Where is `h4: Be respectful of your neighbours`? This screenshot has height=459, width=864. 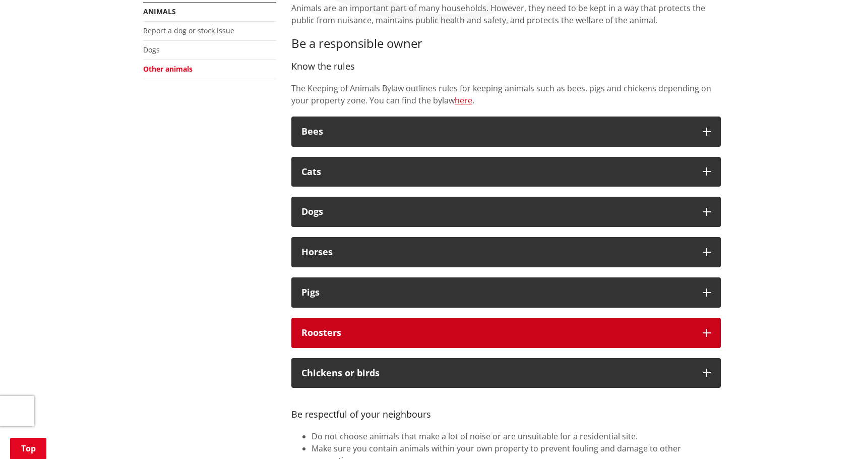
h4: Be respectful of your neighbours is located at coordinates (506, 408).